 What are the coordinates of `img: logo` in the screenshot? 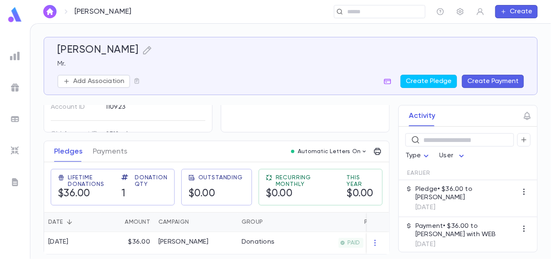 It's located at (15, 15).